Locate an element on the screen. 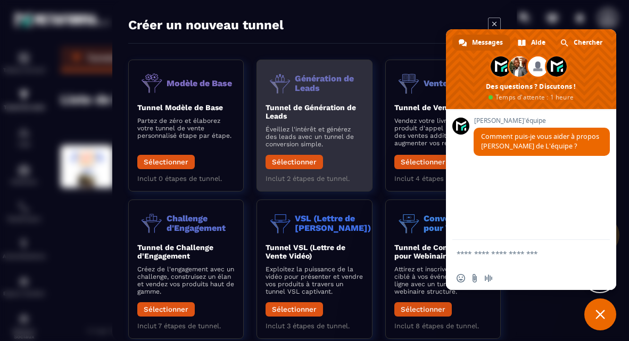 The image size is (629, 341). p: Vendez votre livre comme produit d'appel puis proposez des ventes additionnelles pour augmenter v... is located at coordinates (443, 132).